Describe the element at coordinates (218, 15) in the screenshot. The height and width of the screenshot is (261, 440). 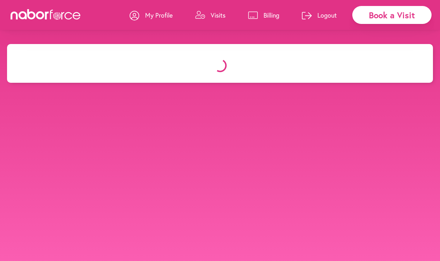
I see `p: Visits` at that location.